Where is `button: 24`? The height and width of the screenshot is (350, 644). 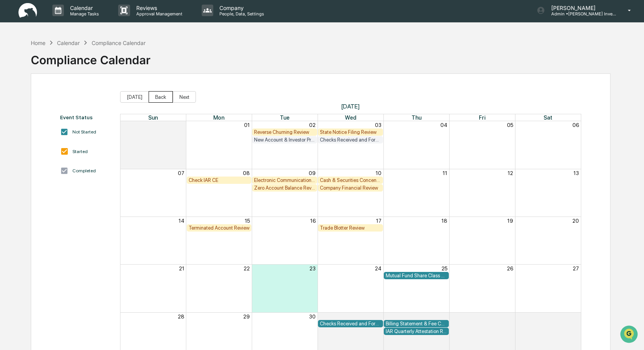
button: 24 is located at coordinates (378, 269).